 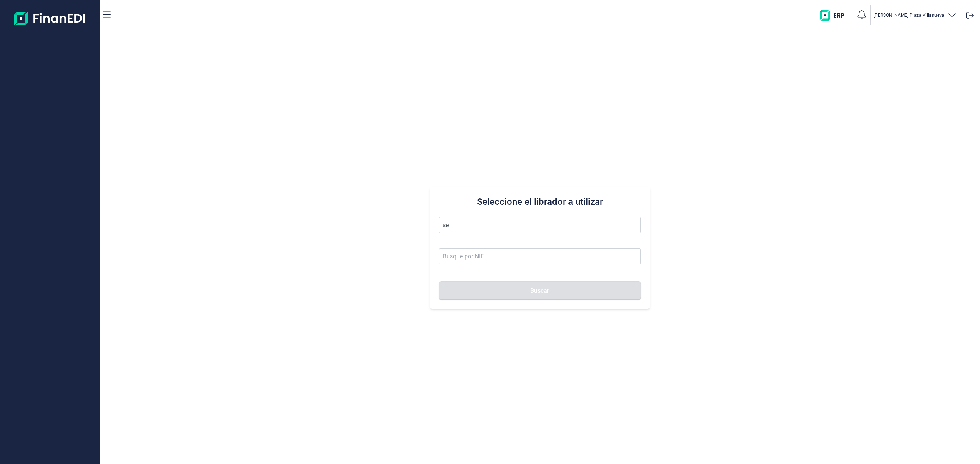 What do you see at coordinates (540, 290) in the screenshot?
I see `span: Buscar` at bounding box center [540, 290].